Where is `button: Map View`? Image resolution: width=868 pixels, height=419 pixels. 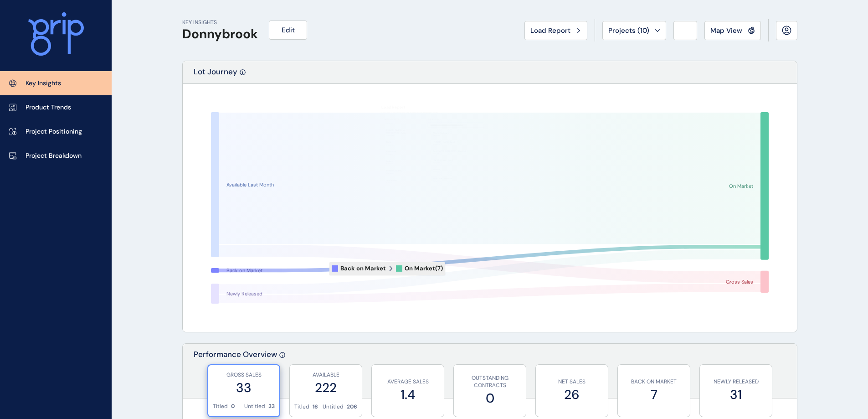 button: Map View is located at coordinates (733, 31).